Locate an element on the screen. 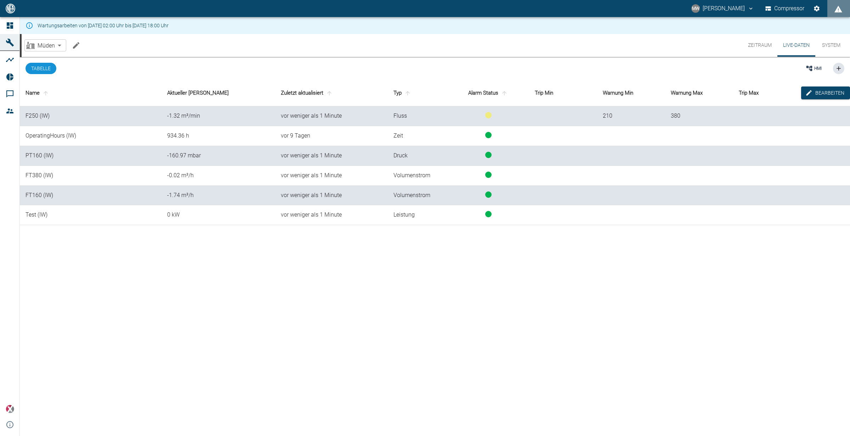 The width and height of the screenshot is (850, 436). button: edit-alarms is located at coordinates (826, 93).